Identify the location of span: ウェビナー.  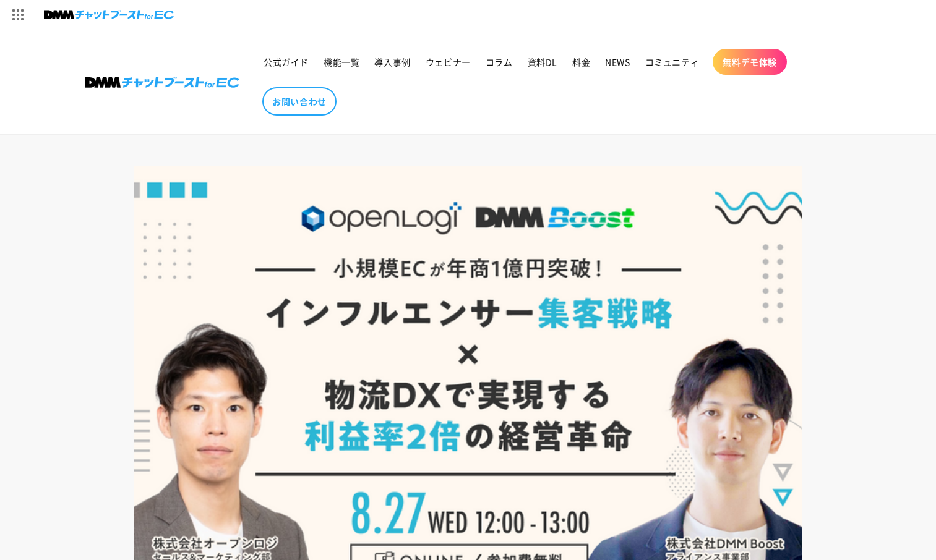
(448, 62).